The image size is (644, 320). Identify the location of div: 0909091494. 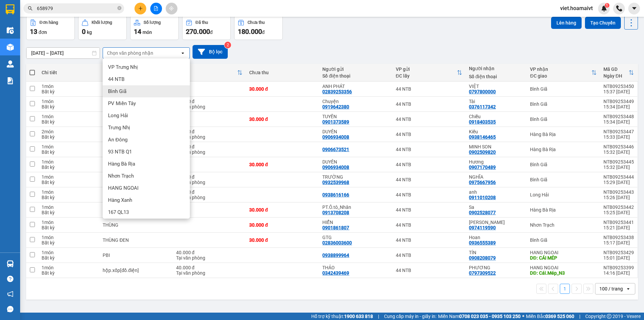
(29, 19).